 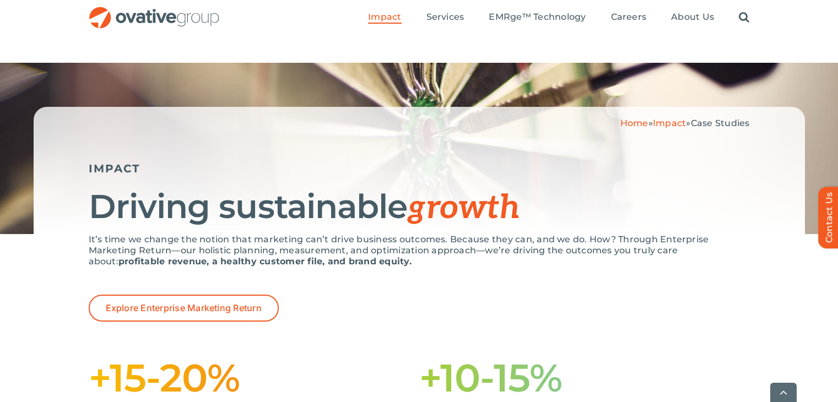 I want to click on a: Search, so click(x=744, y=18).